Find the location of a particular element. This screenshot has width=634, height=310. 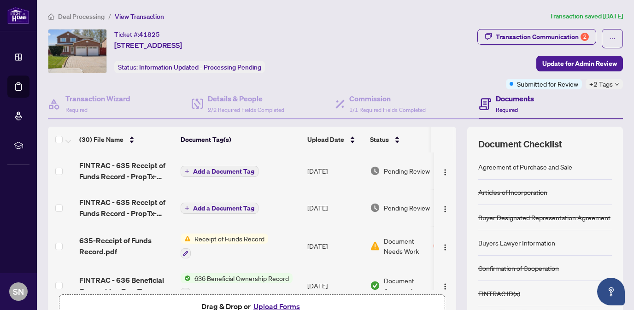

span: 1/1 Required Fields Completed is located at coordinates (387, 110).